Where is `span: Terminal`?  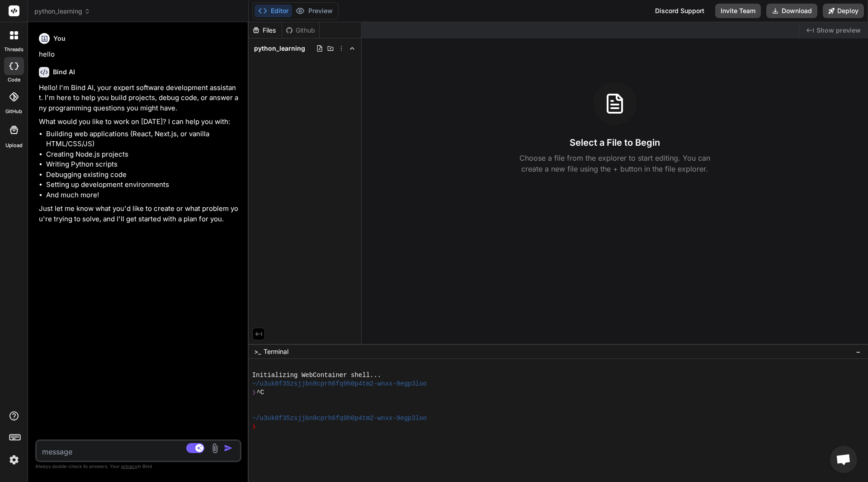
span: Terminal is located at coordinates (276, 352).